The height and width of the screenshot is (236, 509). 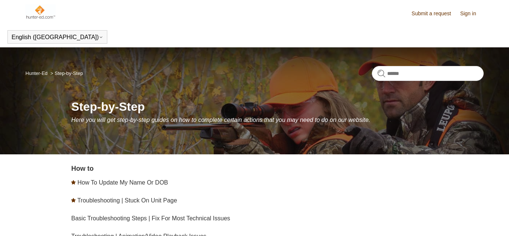 I want to click on a: Sign in, so click(x=471, y=13).